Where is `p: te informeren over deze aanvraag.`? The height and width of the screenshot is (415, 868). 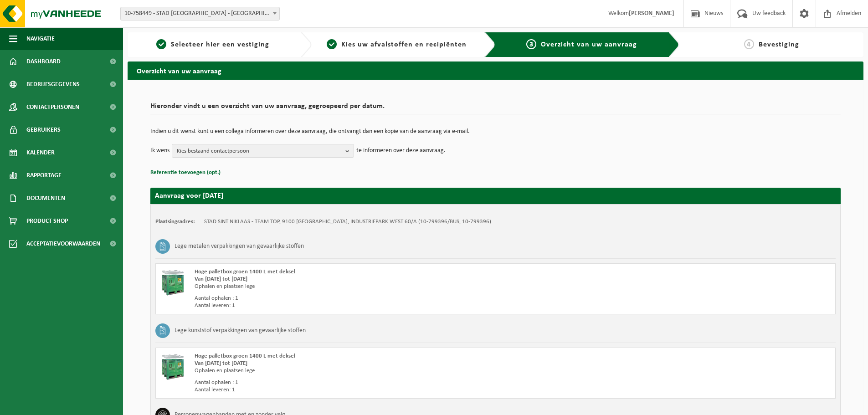 p: te informeren over deze aanvraag. is located at coordinates (401, 151).